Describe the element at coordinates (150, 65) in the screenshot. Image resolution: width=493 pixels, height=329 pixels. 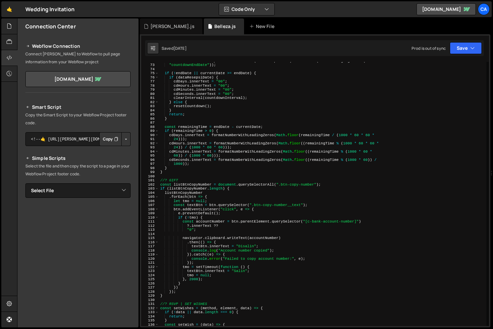
I see `div: 73` at that location.